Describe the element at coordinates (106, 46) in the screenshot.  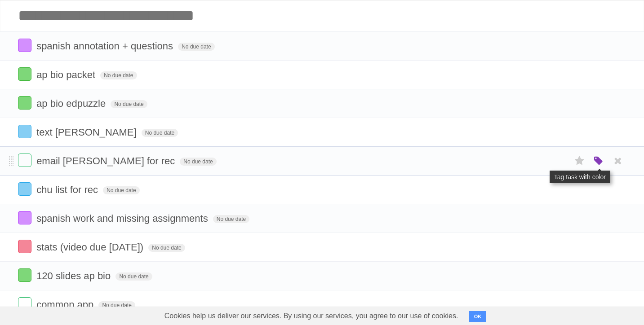
I see `span: spanish annotation + questions` at that location.